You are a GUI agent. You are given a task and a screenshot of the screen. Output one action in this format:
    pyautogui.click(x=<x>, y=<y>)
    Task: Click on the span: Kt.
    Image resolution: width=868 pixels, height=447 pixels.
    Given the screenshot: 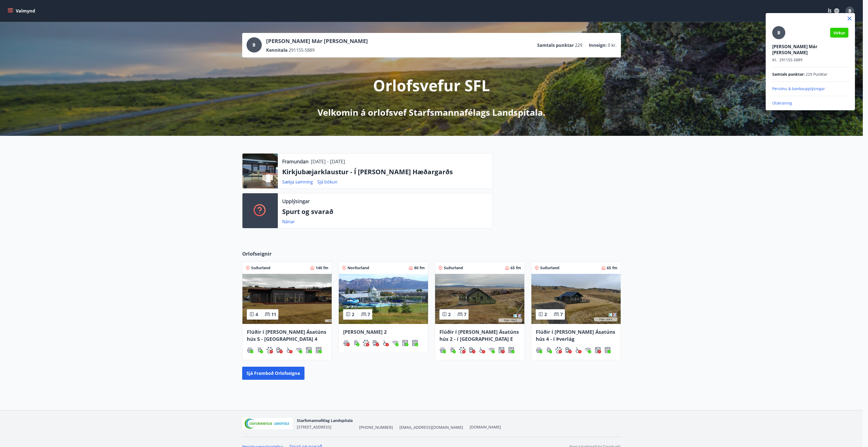 What is the action you would take?
    pyautogui.click(x=775, y=60)
    